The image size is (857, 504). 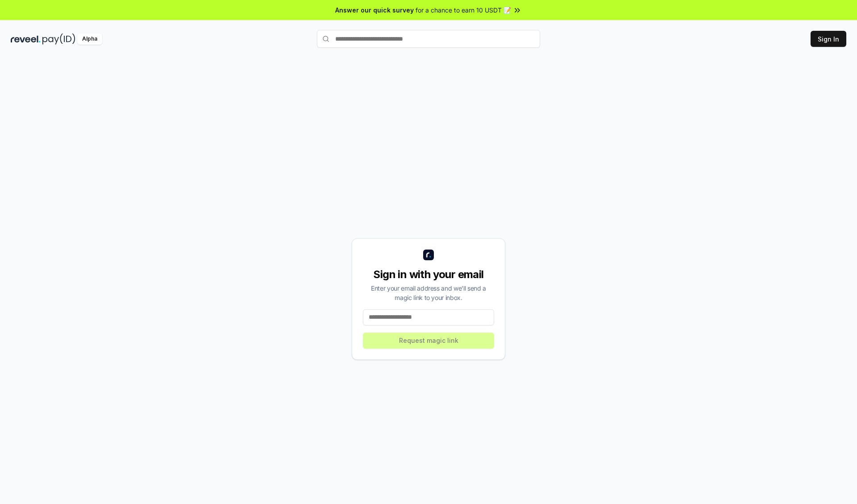 What do you see at coordinates (429, 274) in the screenshot?
I see `div: Sign in with your email` at bounding box center [429, 274].